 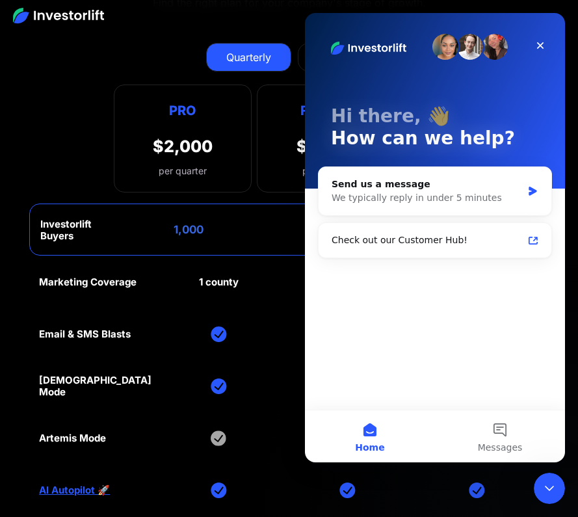 What do you see at coordinates (88, 282) in the screenshot?
I see `div: Marketing Coverage` at bounding box center [88, 282].